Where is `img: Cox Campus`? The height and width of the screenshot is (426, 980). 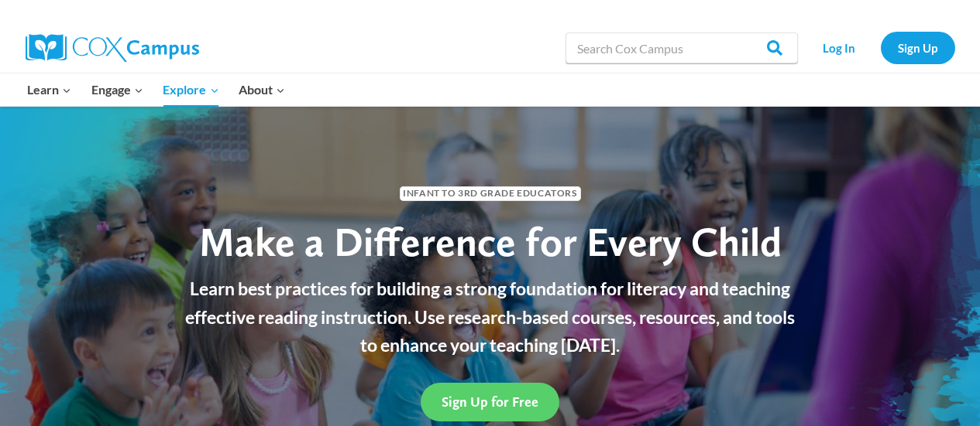
img: Cox Campus is located at coordinates (112, 48).